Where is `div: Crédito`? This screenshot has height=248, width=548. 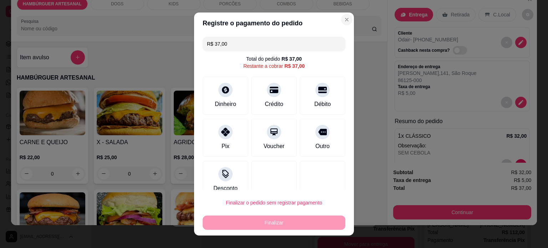 div: Crédito is located at coordinates (274, 104).